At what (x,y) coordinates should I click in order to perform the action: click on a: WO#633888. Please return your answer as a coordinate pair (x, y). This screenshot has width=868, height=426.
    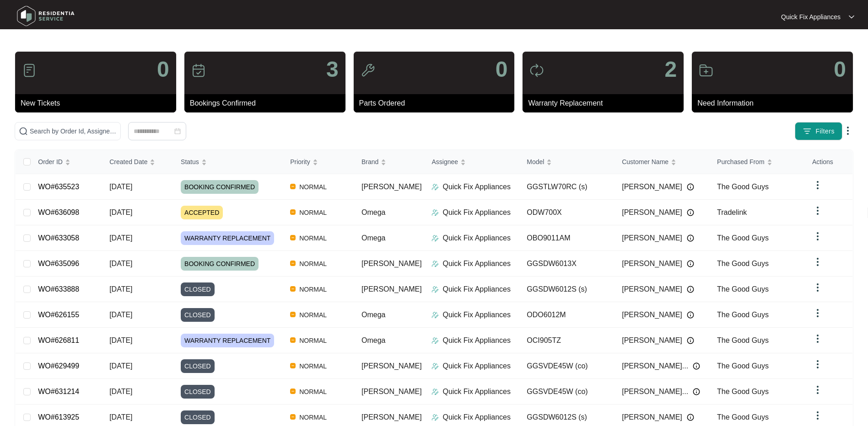
    Looking at the image, I should click on (59, 289).